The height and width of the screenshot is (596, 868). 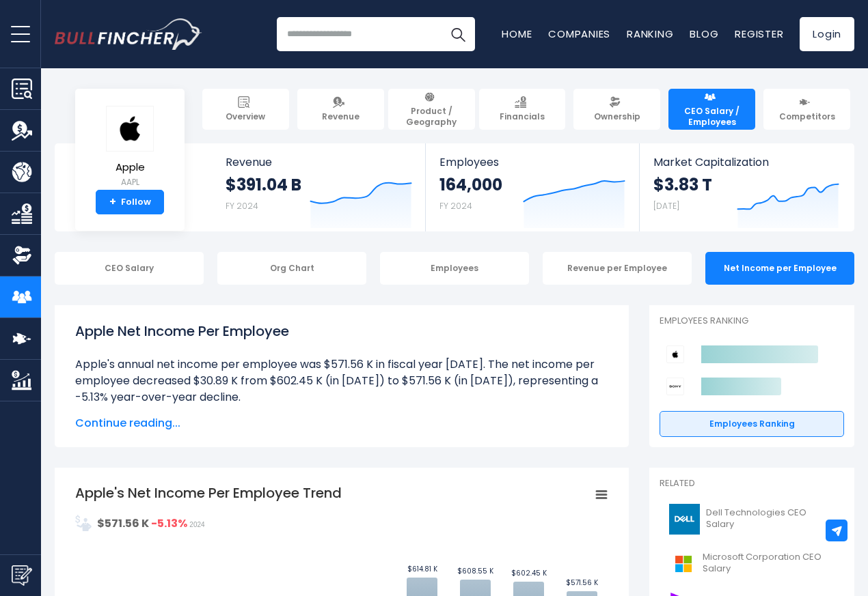 What do you see at coordinates (827, 35) in the screenshot?
I see `a: Login` at bounding box center [827, 35].